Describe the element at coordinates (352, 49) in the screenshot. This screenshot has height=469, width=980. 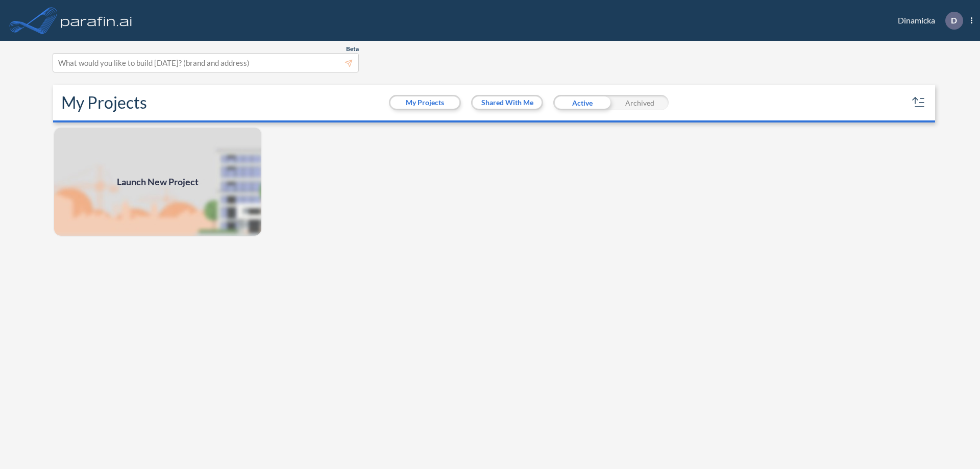
I see `span: Beta` at that location.